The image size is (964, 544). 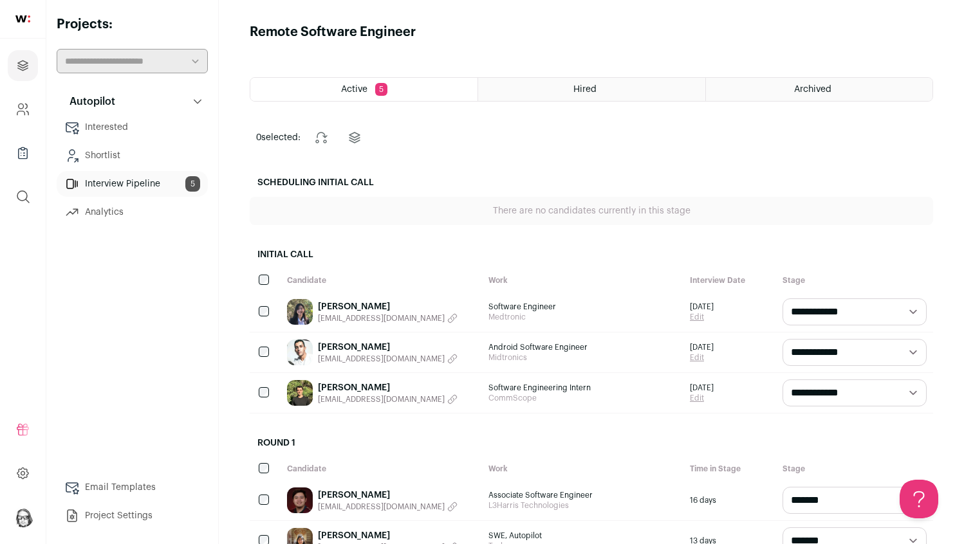 I want to click on span: Software Engineer, so click(x=582, y=307).